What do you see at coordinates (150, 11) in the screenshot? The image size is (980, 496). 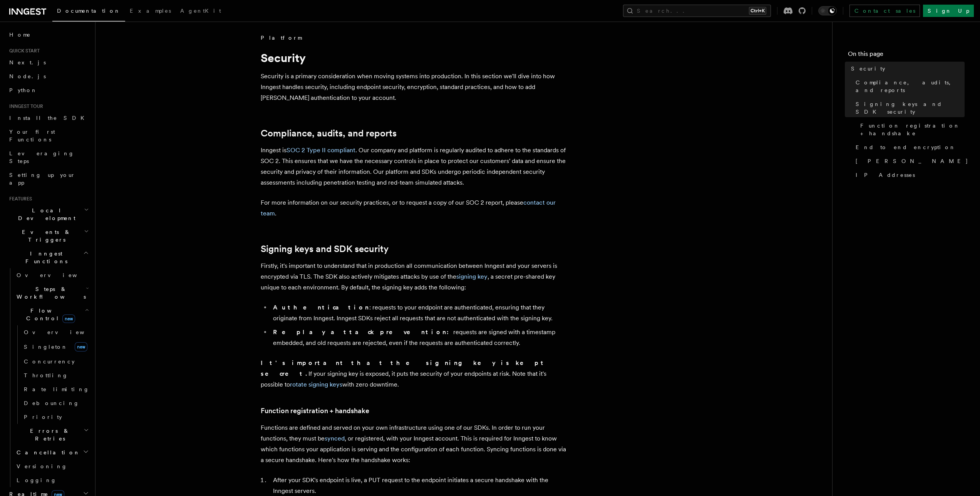 I see `span: Examples` at bounding box center [150, 11].